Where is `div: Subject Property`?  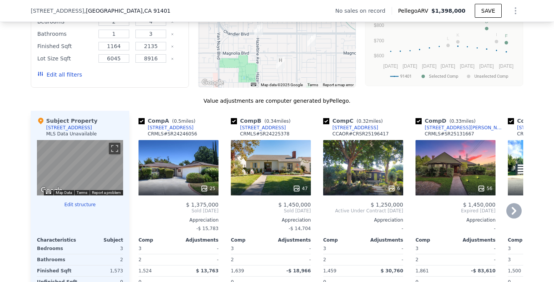 div: Subject Property is located at coordinates (67, 121).